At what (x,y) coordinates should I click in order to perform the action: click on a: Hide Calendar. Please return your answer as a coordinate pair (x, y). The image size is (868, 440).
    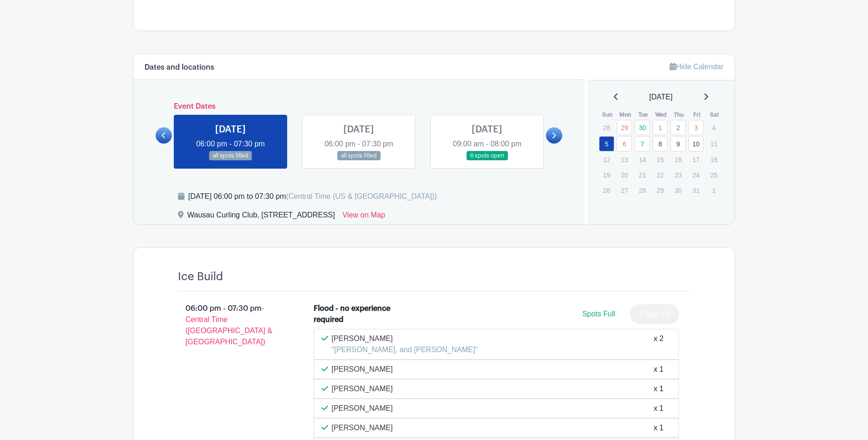
    Looking at the image, I should click on (696, 67).